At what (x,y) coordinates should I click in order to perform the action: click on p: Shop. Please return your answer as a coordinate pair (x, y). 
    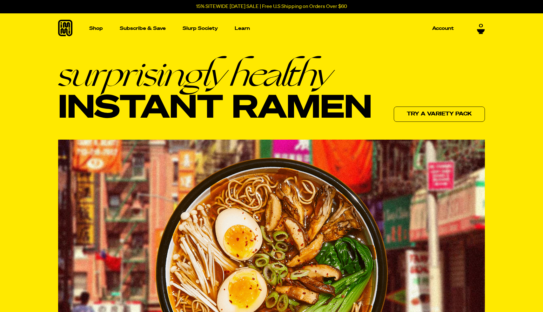
    Looking at the image, I should click on (96, 28).